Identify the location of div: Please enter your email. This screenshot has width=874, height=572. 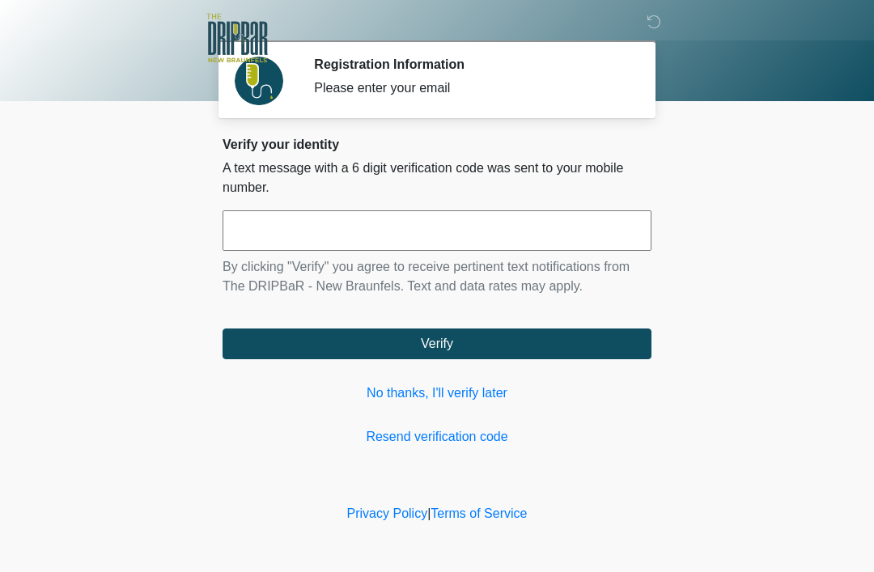
(470, 88).